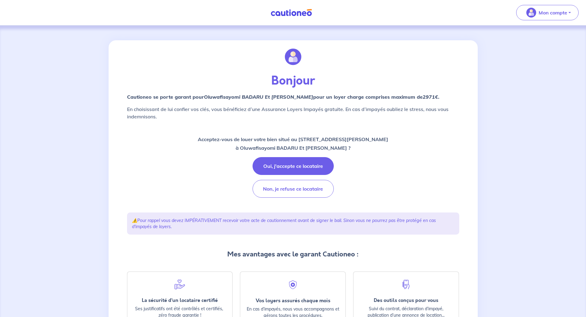  Describe the element at coordinates (553, 13) in the screenshot. I see `p: Mon compte` at that location.